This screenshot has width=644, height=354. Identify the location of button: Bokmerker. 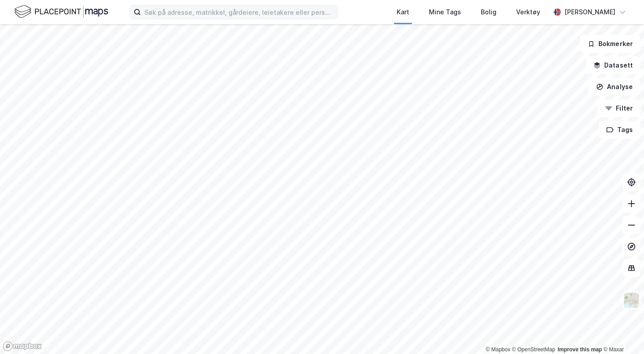
(610, 44).